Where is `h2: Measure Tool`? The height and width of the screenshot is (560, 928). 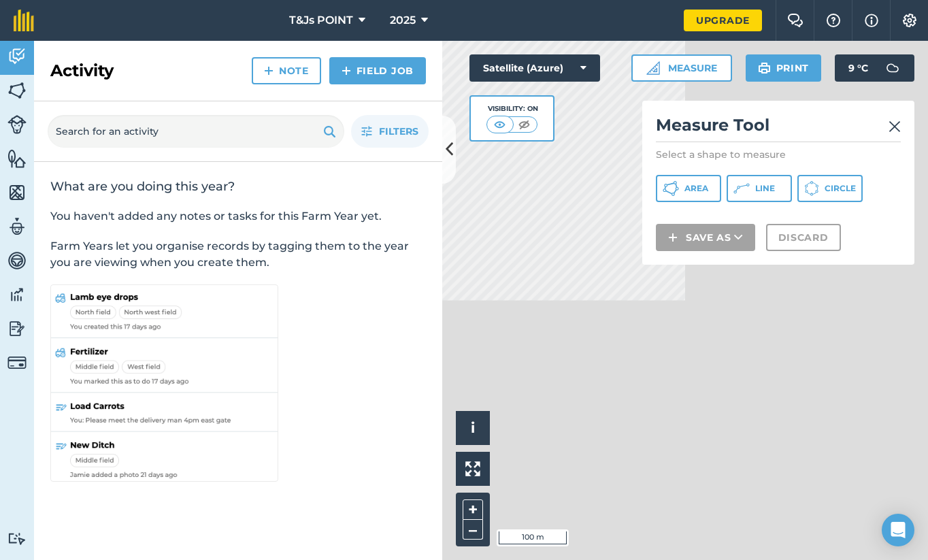 h2: Measure Tool is located at coordinates (779, 128).